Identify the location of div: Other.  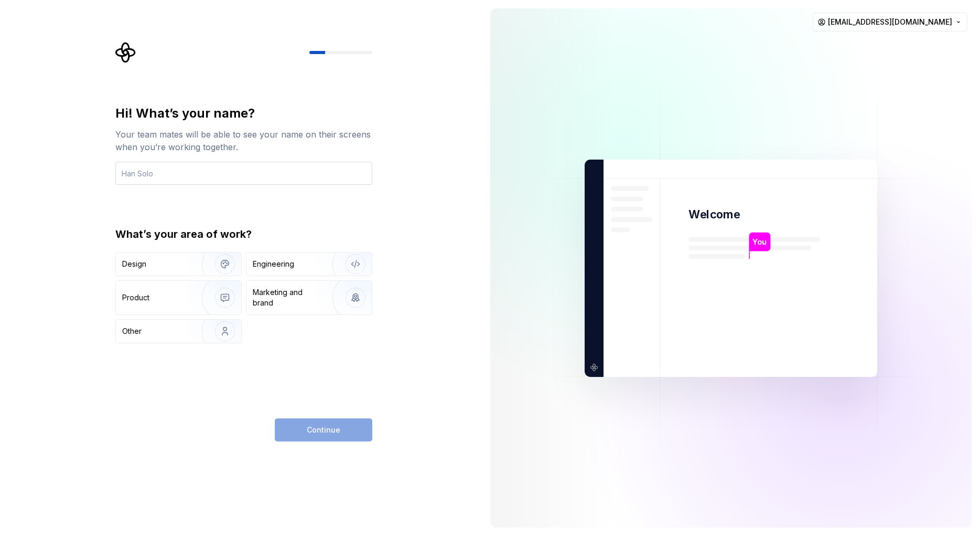
(132, 331).